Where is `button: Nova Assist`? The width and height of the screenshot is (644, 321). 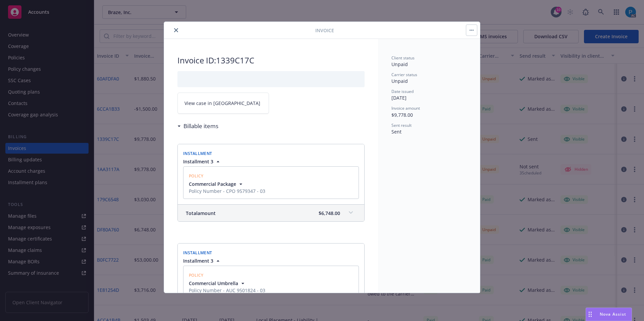 button: Nova Assist is located at coordinates (609, 314).